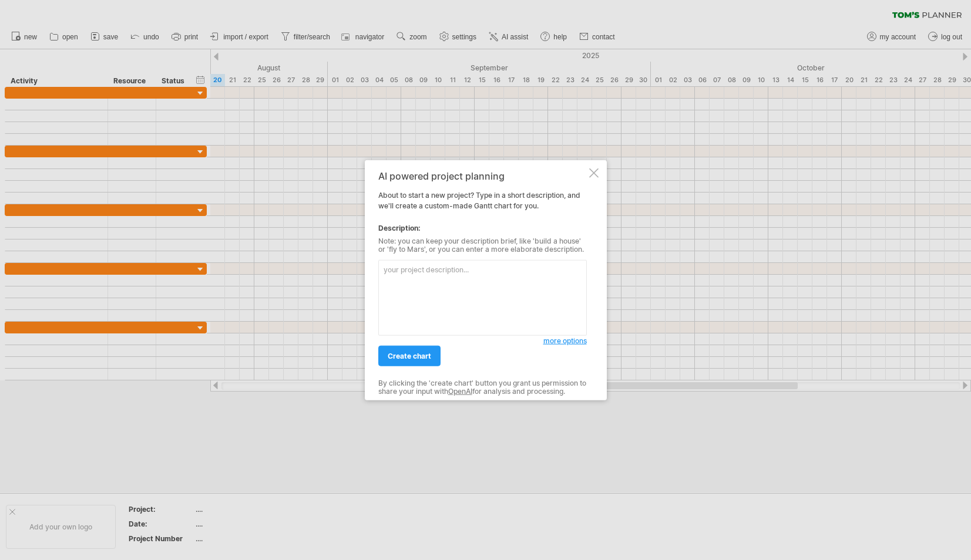  What do you see at coordinates (482, 280) in the screenshot?
I see `div: About to start a new project? Type in a short description, and we'll create a custom-made Gantt c...` at bounding box center [482, 280].